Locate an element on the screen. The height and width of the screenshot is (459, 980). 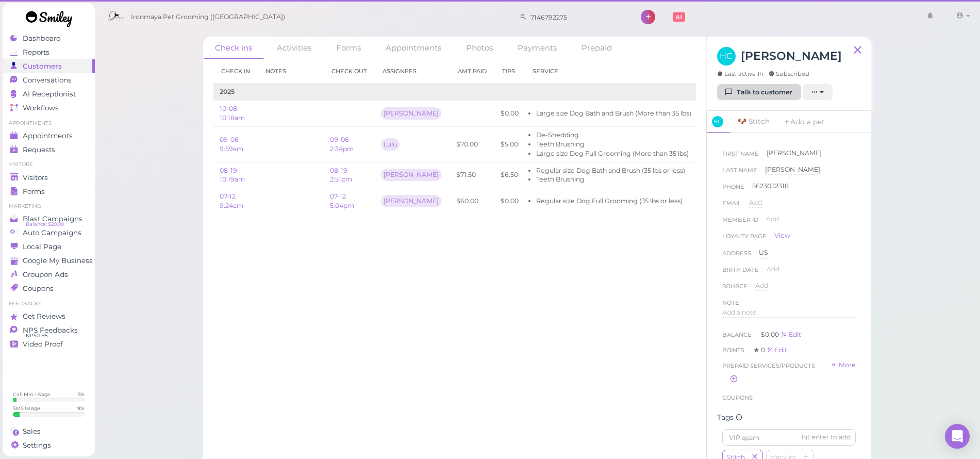
a: Reports is located at coordinates (49, 52).